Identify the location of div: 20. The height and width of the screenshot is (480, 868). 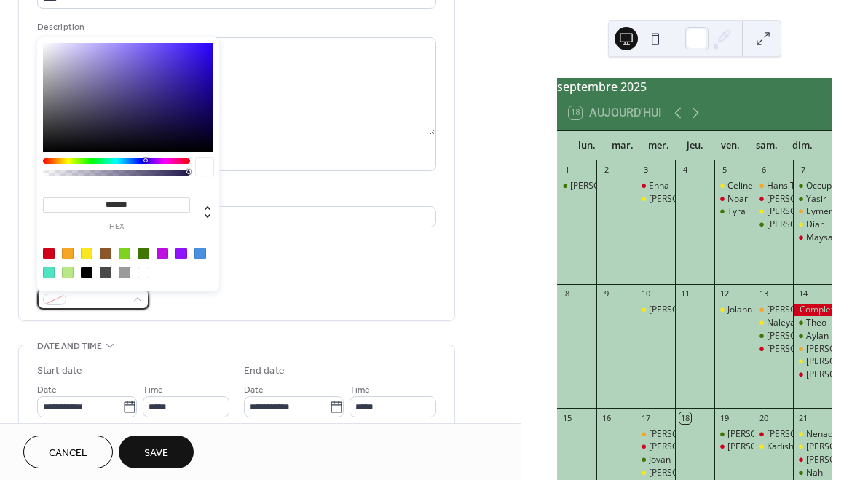
(764, 417).